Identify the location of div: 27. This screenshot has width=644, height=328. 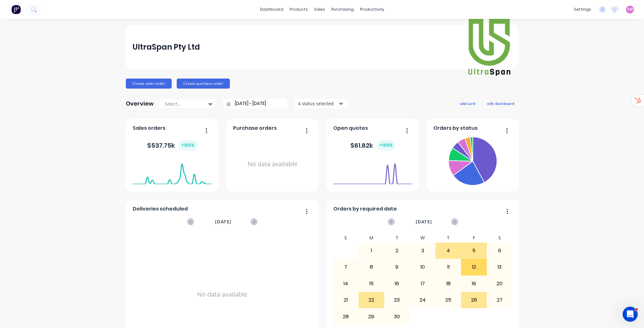
(500, 300).